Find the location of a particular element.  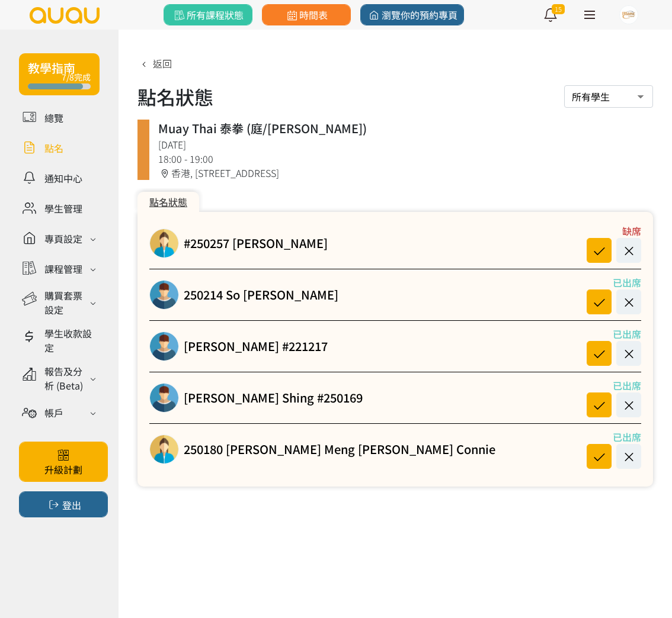

img: logo.svg is located at coordinates (65, 15).